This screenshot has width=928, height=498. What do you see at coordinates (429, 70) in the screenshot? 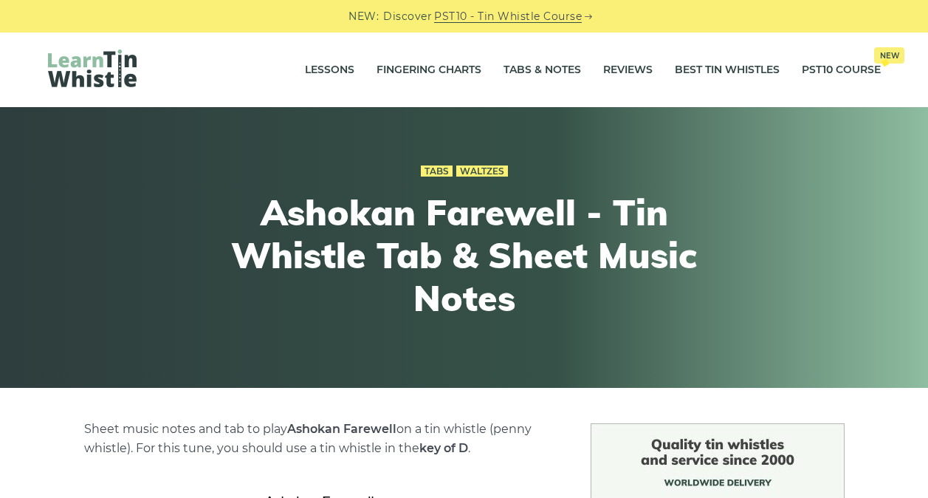
I see `a: Fingering Charts` at bounding box center [429, 70].